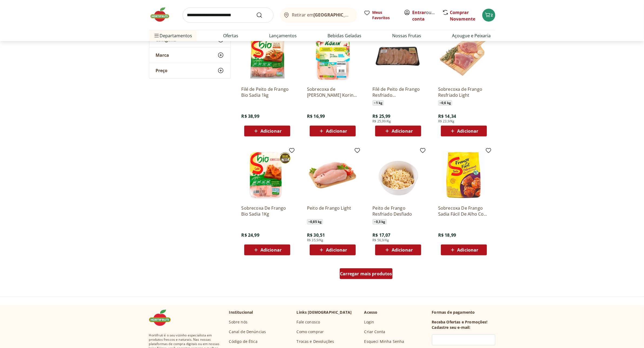 The width and height of the screenshot is (644, 348). I want to click on span: R$ 16,99, so click(316, 116).